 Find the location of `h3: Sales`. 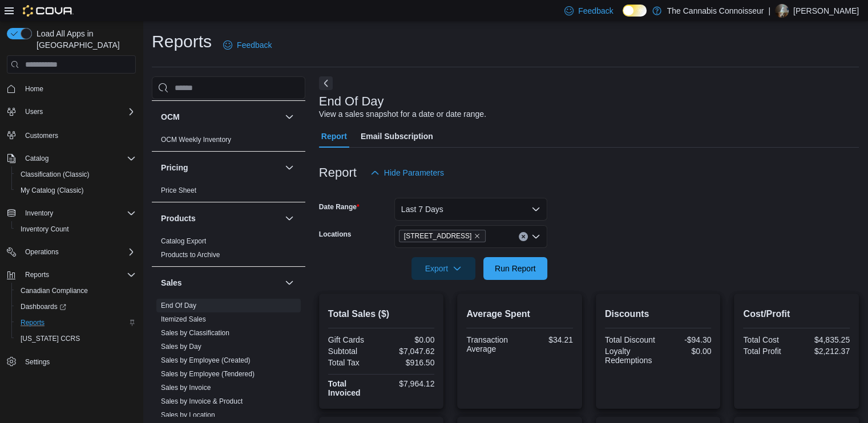

h3: Sales is located at coordinates (171, 283).